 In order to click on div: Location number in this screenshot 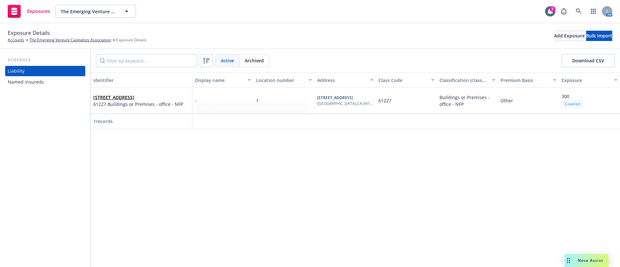, I will do `click(280, 80)`.